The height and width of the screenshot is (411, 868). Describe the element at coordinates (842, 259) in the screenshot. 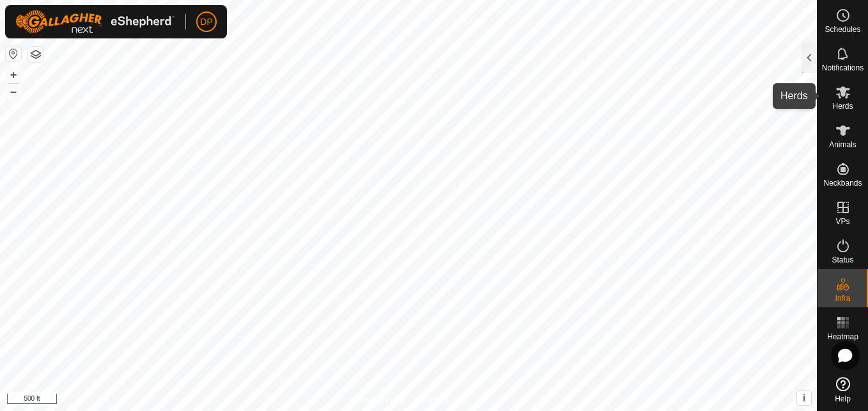

I see `span: Status` at that location.